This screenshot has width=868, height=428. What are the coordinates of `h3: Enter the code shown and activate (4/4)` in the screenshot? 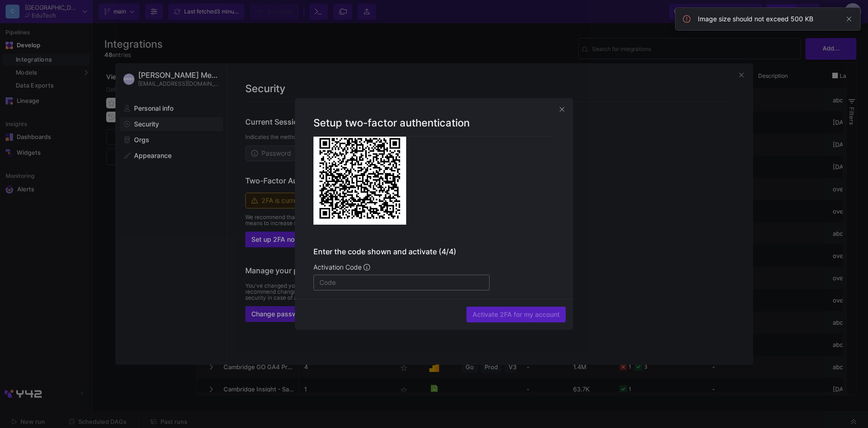 It's located at (434, 251).